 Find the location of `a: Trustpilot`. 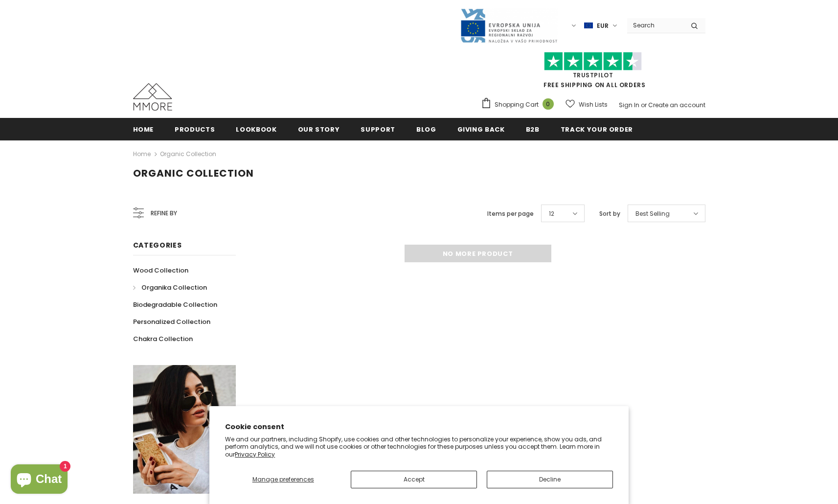

a: Trustpilot is located at coordinates (593, 75).